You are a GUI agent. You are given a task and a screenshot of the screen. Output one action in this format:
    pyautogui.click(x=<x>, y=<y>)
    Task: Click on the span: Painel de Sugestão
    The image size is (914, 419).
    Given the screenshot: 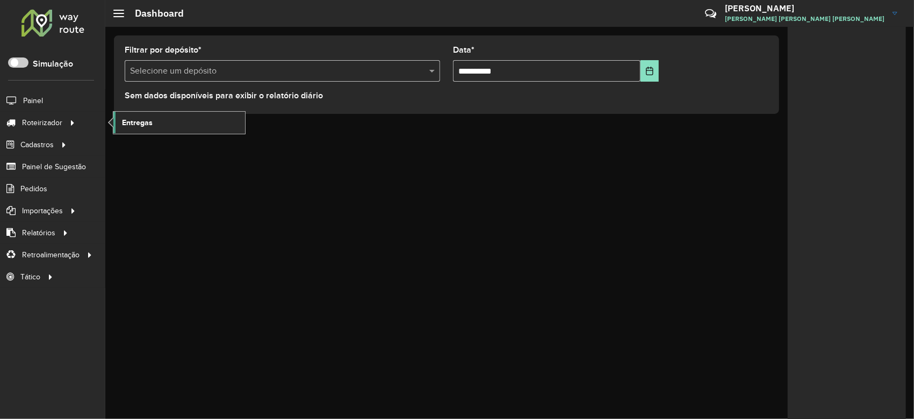 What is the action you would take?
    pyautogui.click(x=54, y=167)
    